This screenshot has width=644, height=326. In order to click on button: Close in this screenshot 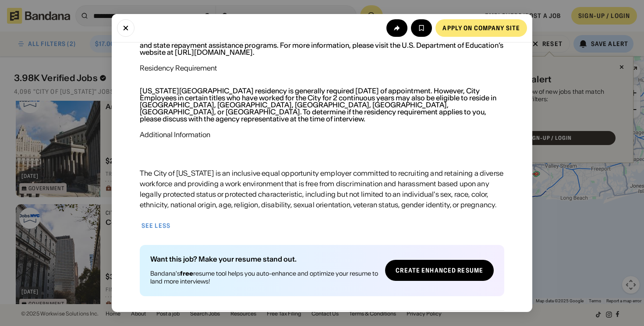, I will do `click(126, 28)`.